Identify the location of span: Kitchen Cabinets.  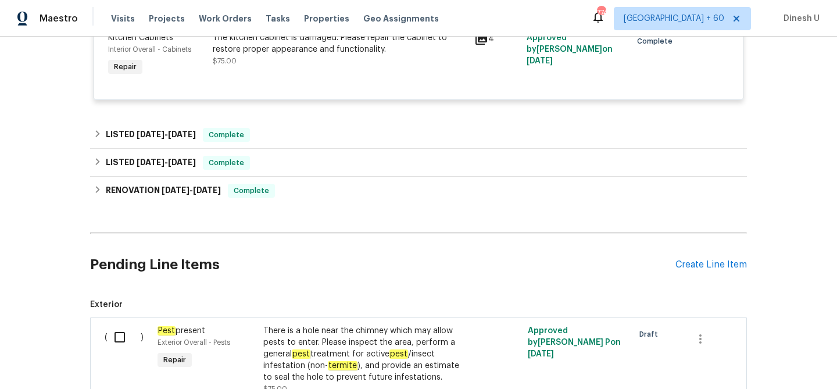
(141, 38).